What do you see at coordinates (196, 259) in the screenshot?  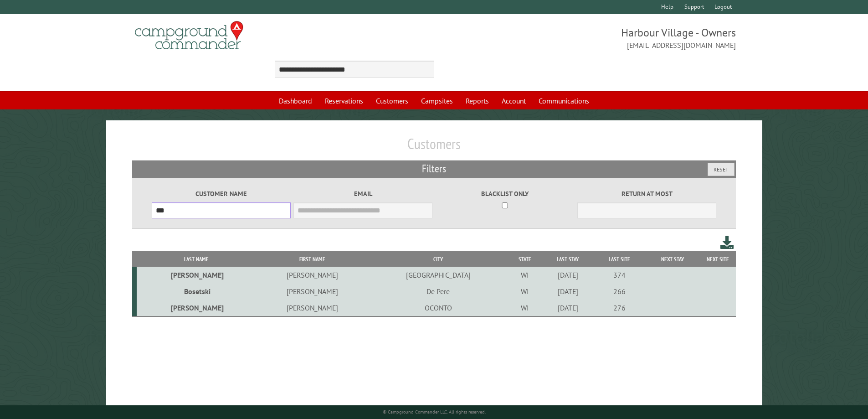 I see `th: Last Name` at bounding box center [196, 259].